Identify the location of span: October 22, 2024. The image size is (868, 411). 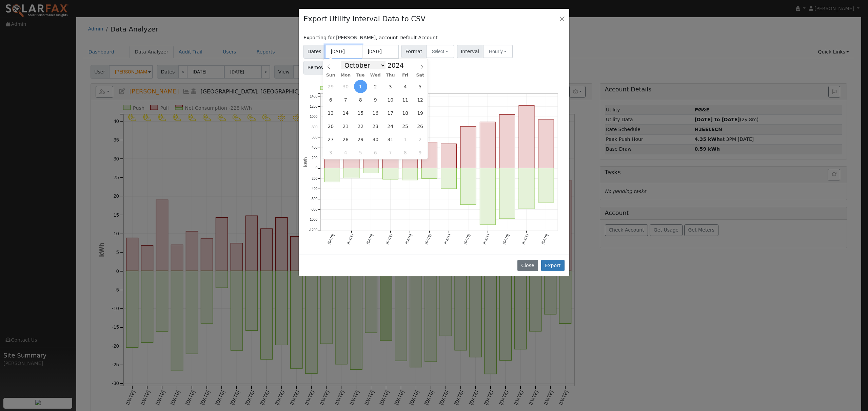
(360, 126).